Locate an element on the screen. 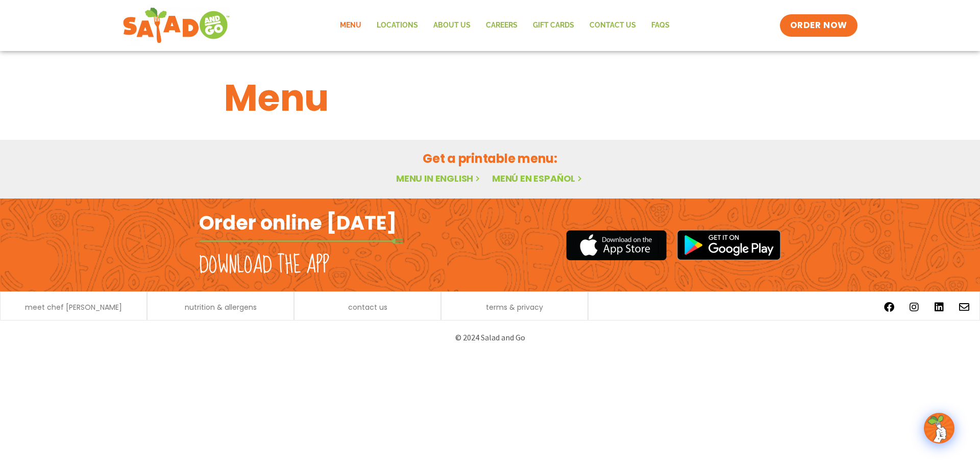 This screenshot has height=469, width=980. a: contact us is located at coordinates (368, 307).